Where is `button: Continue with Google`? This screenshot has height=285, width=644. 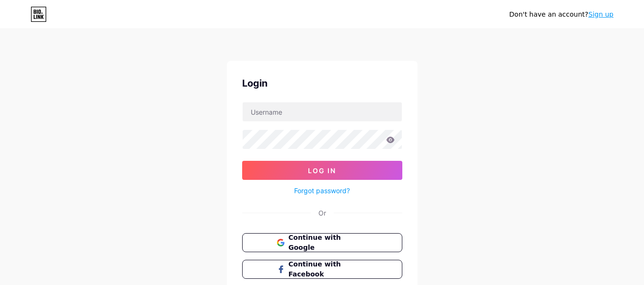 button: Continue with Google is located at coordinates (322, 243).